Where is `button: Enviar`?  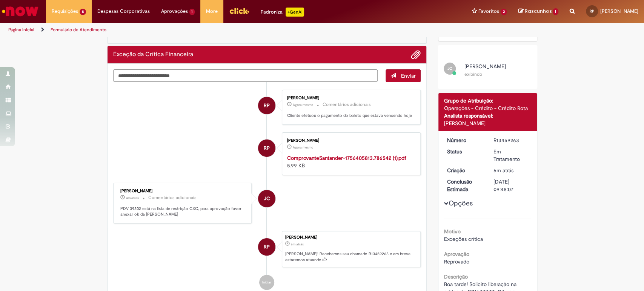 button: Enviar is located at coordinates (402, 76).